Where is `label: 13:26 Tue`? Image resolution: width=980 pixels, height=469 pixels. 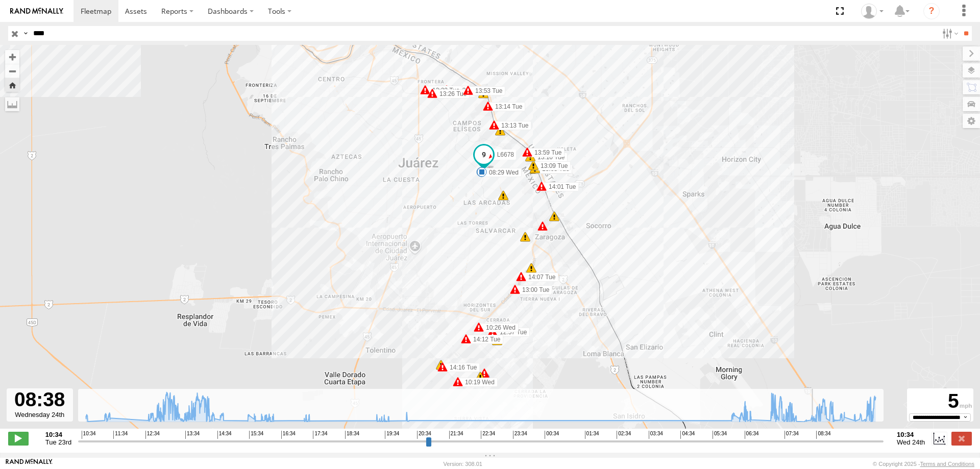 label: 13:26 Tue is located at coordinates (450, 94).